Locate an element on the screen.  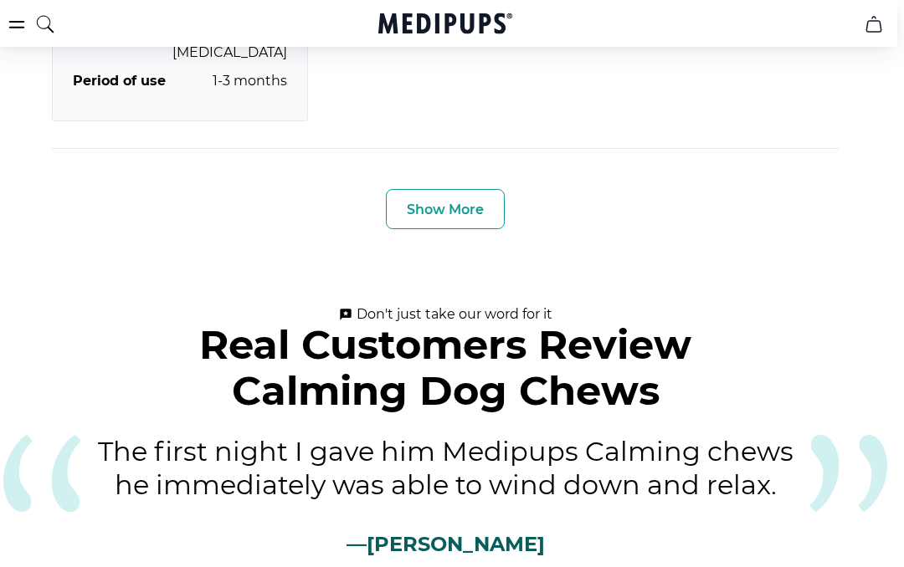
span: 1-3 months is located at coordinates (249, 81).